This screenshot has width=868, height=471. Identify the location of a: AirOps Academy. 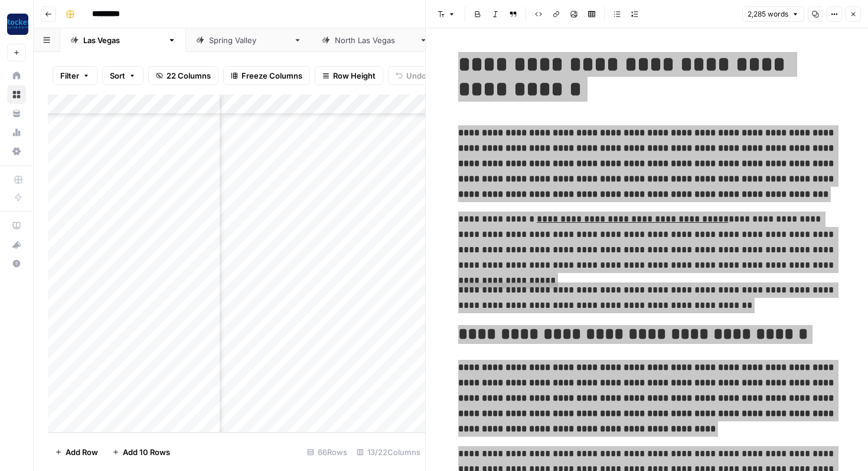
(17, 225).